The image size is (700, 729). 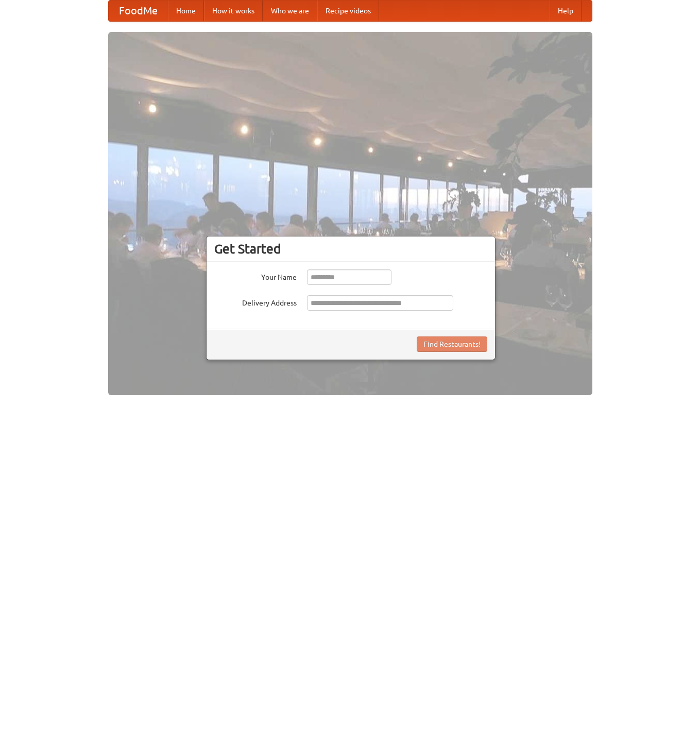 What do you see at coordinates (351, 249) in the screenshot?
I see `h3: Get Started` at bounding box center [351, 249].